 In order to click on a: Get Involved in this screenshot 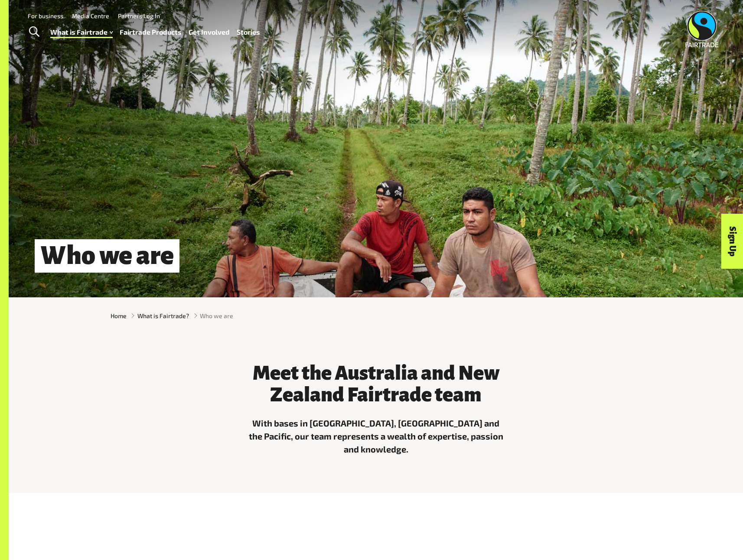, I will do `click(209, 32)`.